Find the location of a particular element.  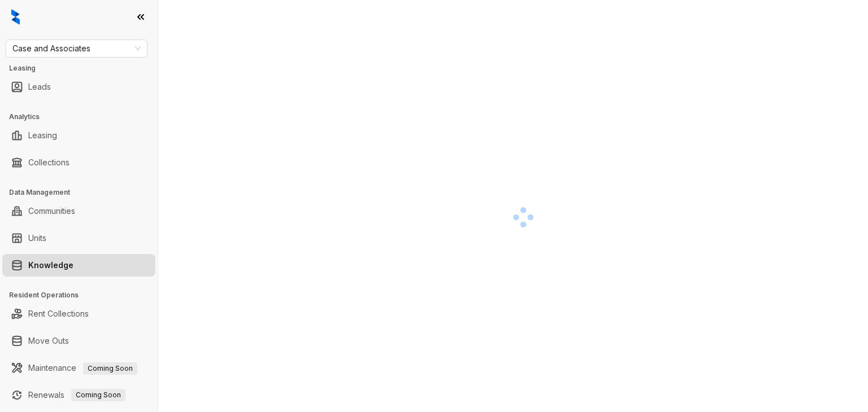

li: Rent Collections is located at coordinates (79, 314).